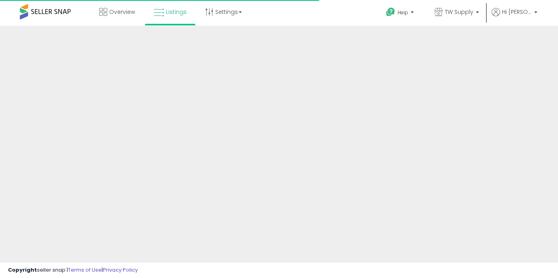  I want to click on a: Terms of Use, so click(85, 270).